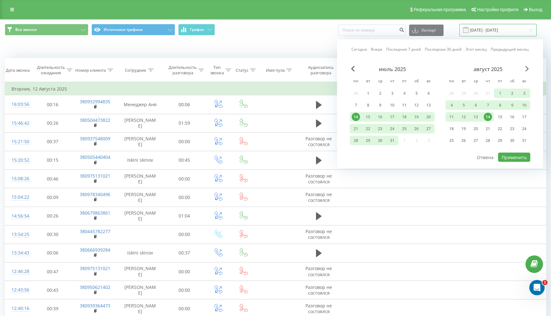  What do you see at coordinates (52, 272) in the screenshot?
I see `td: 00:47` at bounding box center [52, 272].